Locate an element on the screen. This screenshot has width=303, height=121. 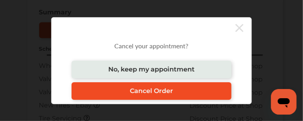
a: No, keep my appointment is located at coordinates (152, 70).